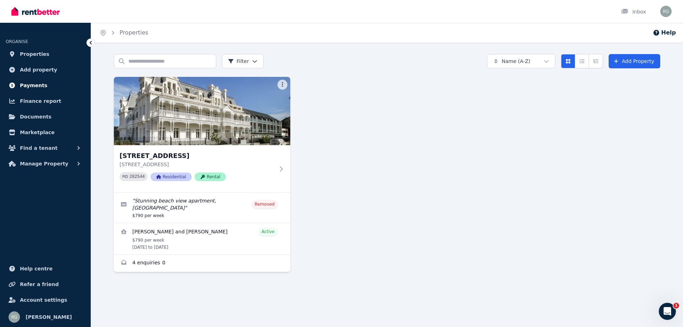 This screenshot has width=683, height=327. What do you see at coordinates (282, 85) in the screenshot?
I see `button: More options` at bounding box center [282, 85].